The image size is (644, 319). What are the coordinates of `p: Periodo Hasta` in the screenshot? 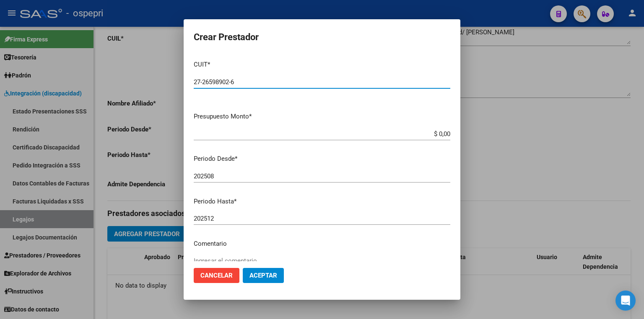 It's located at (322, 202).